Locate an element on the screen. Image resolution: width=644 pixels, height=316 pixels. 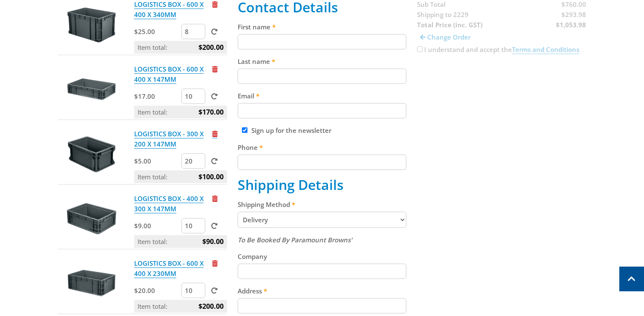
label: Sign up for the newsletter is located at coordinates (291, 130).